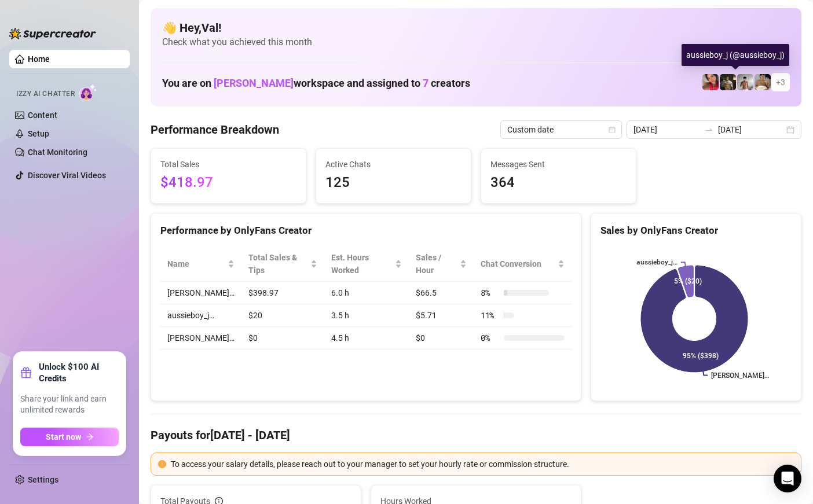 This screenshot has width=813, height=504. Describe the element at coordinates (45, 94) in the screenshot. I see `span: Izzy AI Chatter` at that location.